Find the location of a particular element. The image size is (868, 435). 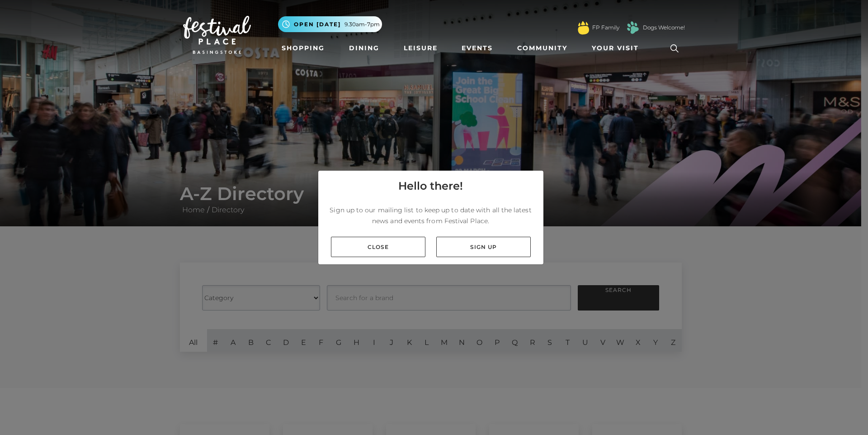

h4: Hello there! is located at coordinates (430, 186).